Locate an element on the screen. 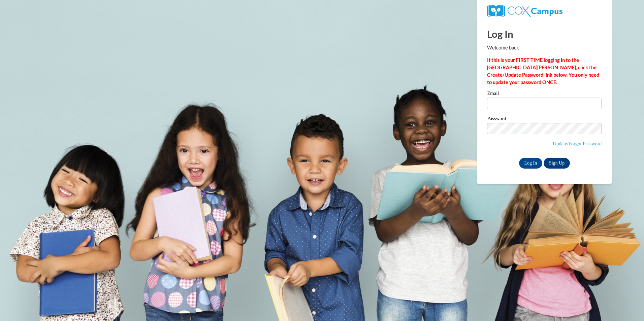 Image resolution: width=644 pixels, height=321 pixels. img: COX Campus is located at coordinates (524, 11).